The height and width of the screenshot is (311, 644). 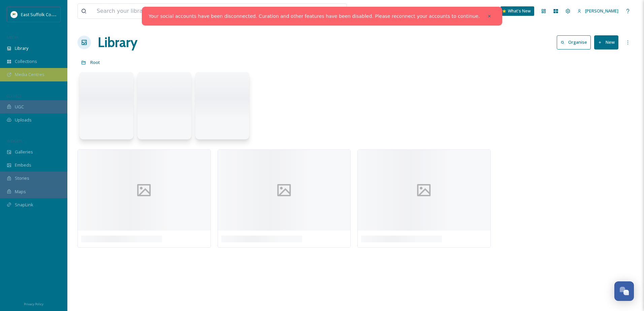 What do you see at coordinates (117, 42) in the screenshot?
I see `a: Library` at bounding box center [117, 42].